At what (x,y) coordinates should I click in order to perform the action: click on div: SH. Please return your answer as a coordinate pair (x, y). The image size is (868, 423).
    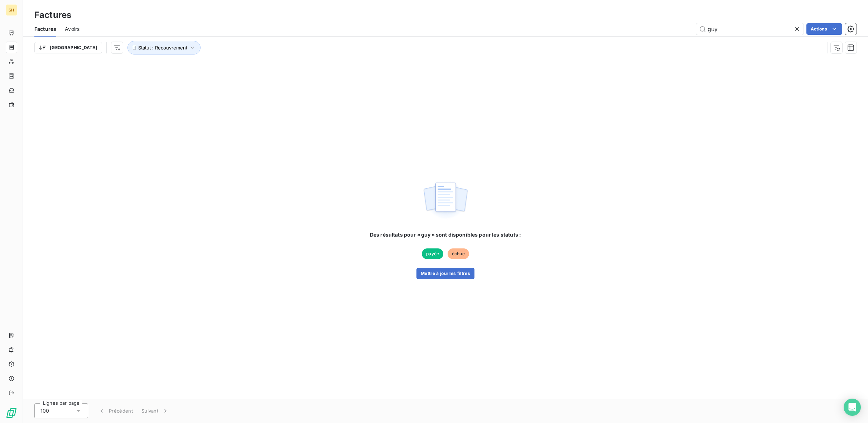
    Looking at the image, I should click on (11, 10).